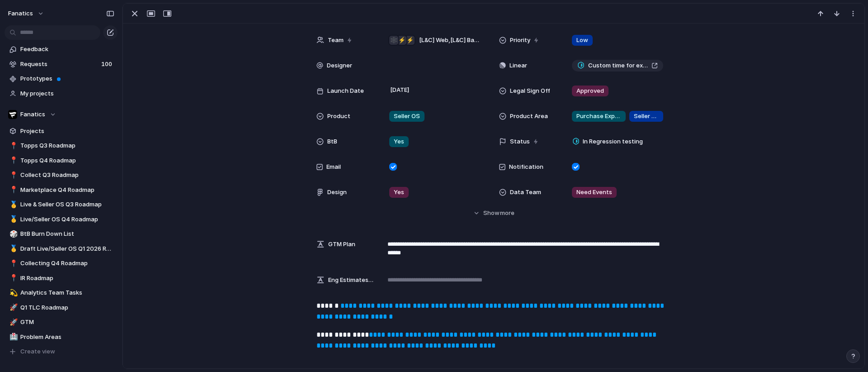 This screenshot has height=372, width=868. I want to click on div: 📍IR Roadmap, so click(61, 278).